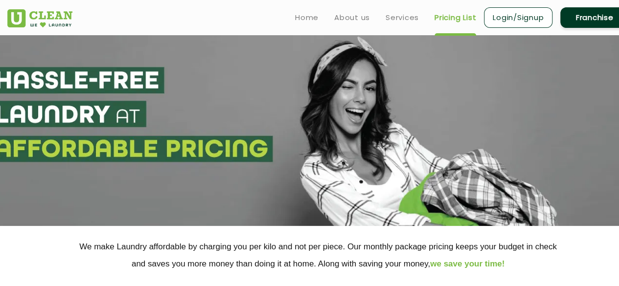 This screenshot has height=286, width=619. What do you see at coordinates (402, 18) in the screenshot?
I see `a: Services` at bounding box center [402, 18].